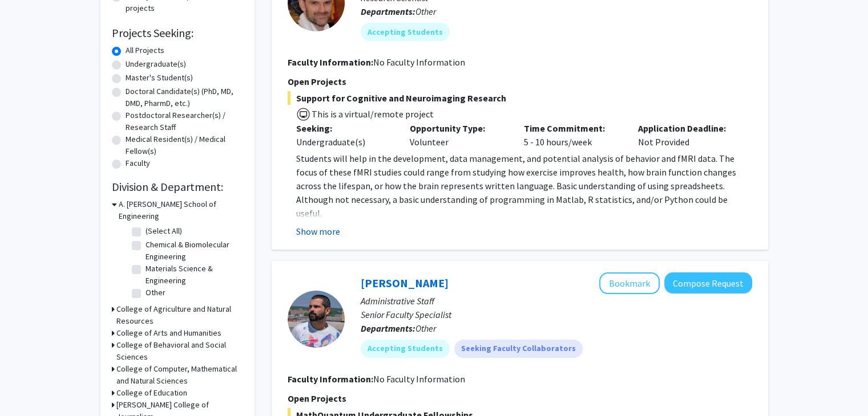 This screenshot has width=868, height=416. I want to click on span: Support for Cognitive and Neuroimaging Research, so click(520, 98).